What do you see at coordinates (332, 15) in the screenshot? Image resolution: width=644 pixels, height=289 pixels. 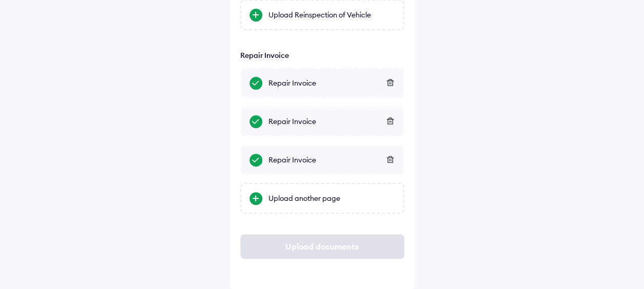 I see `div: Upload Reinspection of Vehicle` at bounding box center [332, 15].